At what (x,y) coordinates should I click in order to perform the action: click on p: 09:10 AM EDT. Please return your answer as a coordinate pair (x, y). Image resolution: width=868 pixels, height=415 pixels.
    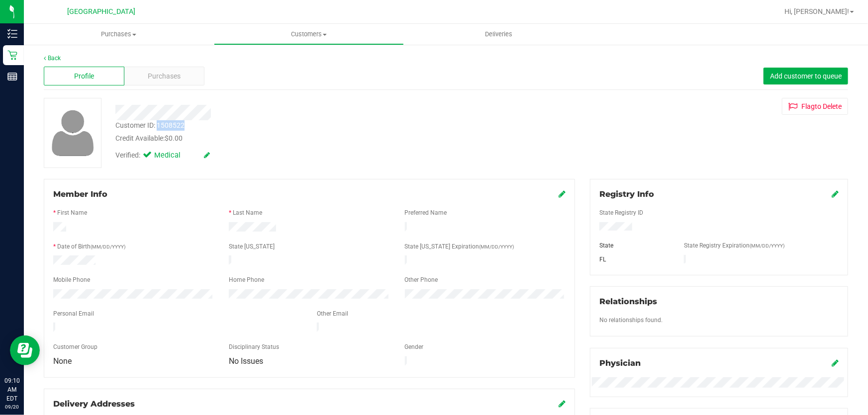
    Looking at the image, I should click on (12, 390).